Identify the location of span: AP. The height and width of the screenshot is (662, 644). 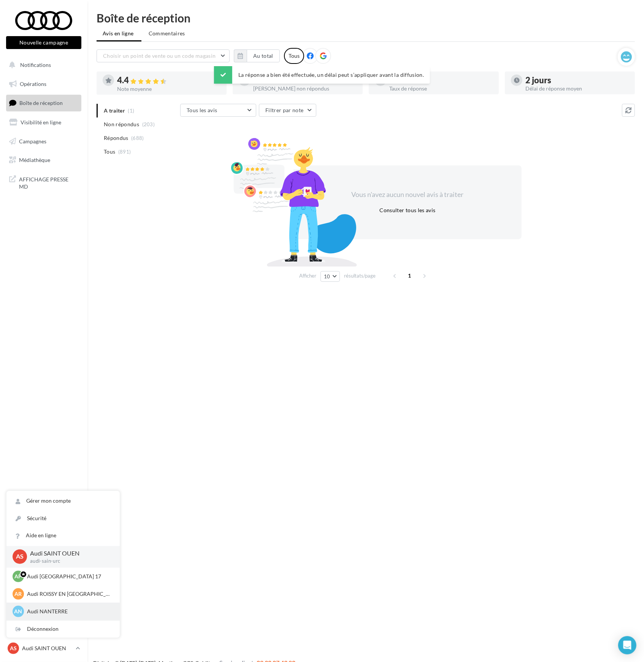
(18, 576).